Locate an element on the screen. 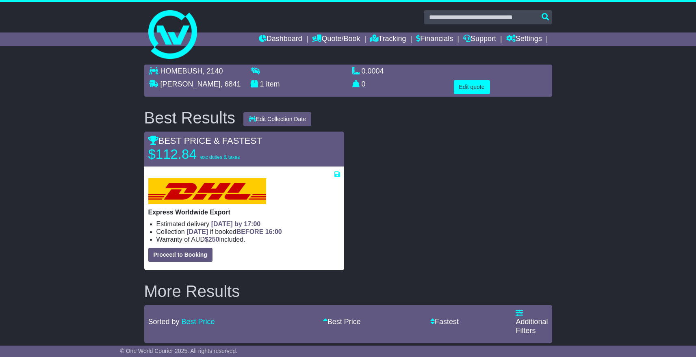 This screenshot has width=696, height=357. span: 0 is located at coordinates (363, 84).